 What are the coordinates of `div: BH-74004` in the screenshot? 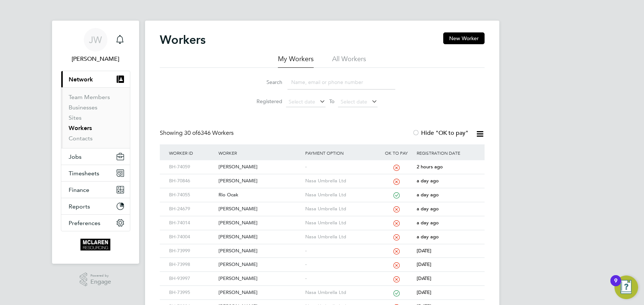 It's located at (192, 237).